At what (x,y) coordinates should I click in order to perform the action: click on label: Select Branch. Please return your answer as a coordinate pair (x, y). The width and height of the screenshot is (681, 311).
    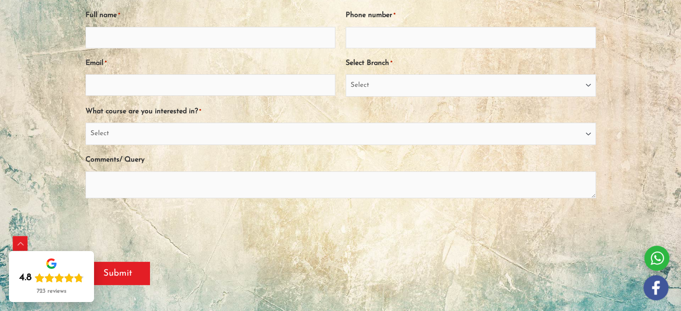
    Looking at the image, I should click on (369, 63).